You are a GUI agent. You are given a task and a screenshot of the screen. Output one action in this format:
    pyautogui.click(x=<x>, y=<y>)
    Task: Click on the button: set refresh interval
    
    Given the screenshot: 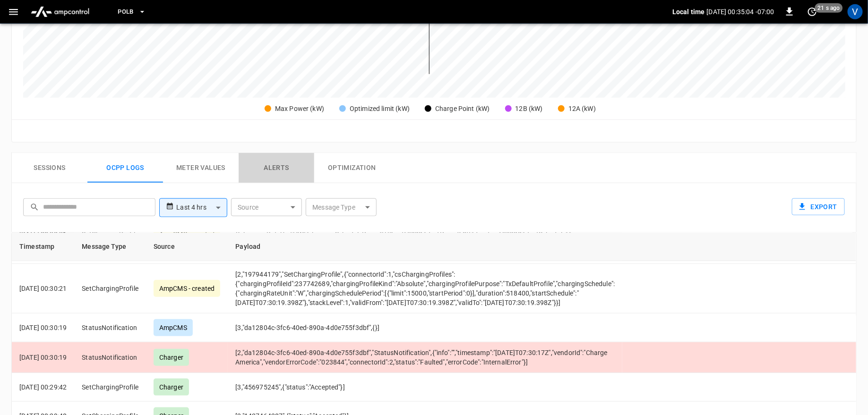 What is the action you would take?
    pyautogui.click(x=812, y=12)
    